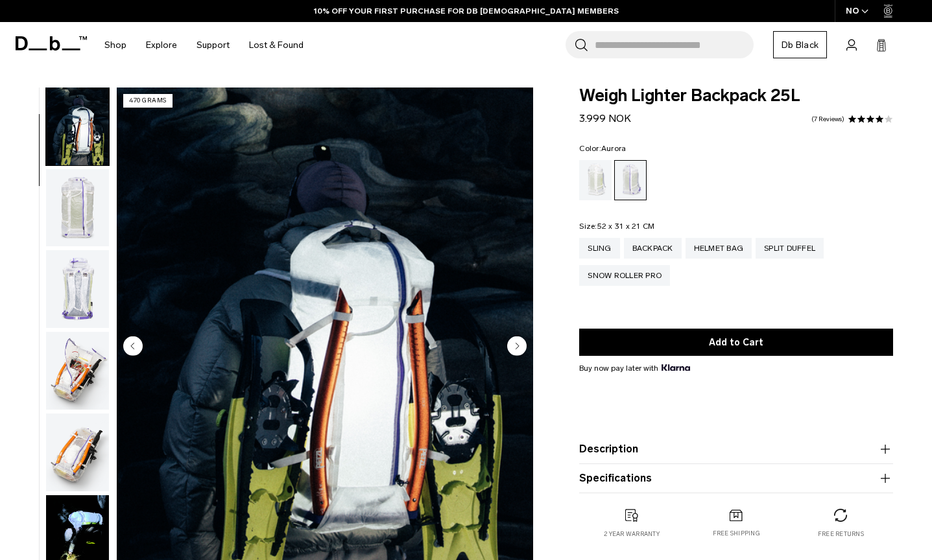  What do you see at coordinates (77, 371) in the screenshot?
I see `img: Weigh_Lighter_Backpack_25L_4.png` at bounding box center [77, 371].